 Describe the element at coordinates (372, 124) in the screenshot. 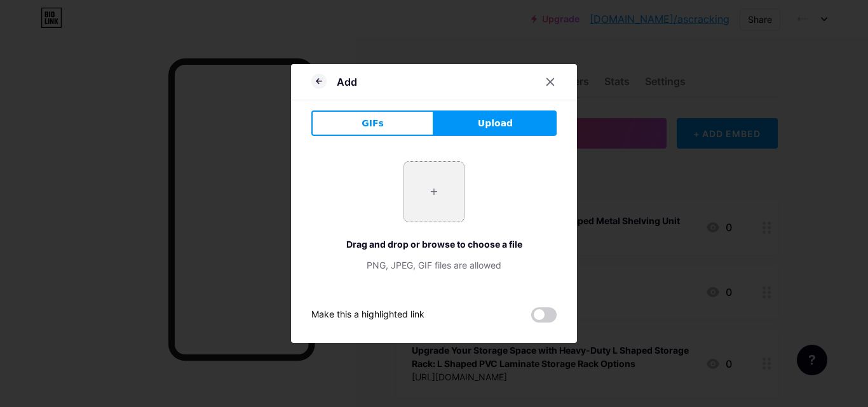

I see `button: GIFs` at that location.